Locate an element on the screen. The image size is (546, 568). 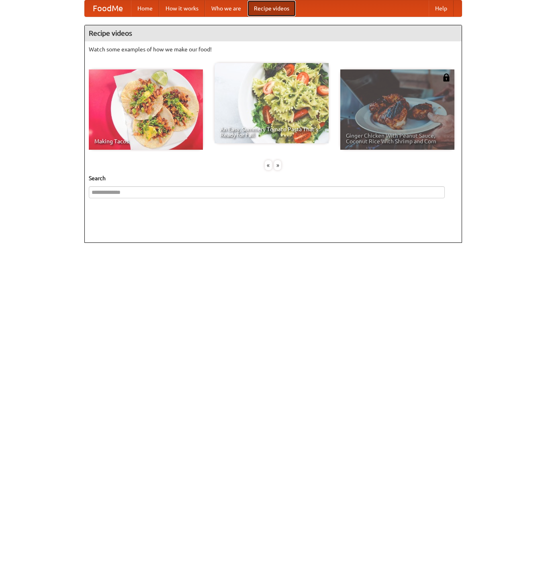
h5: Search is located at coordinates (273, 178).